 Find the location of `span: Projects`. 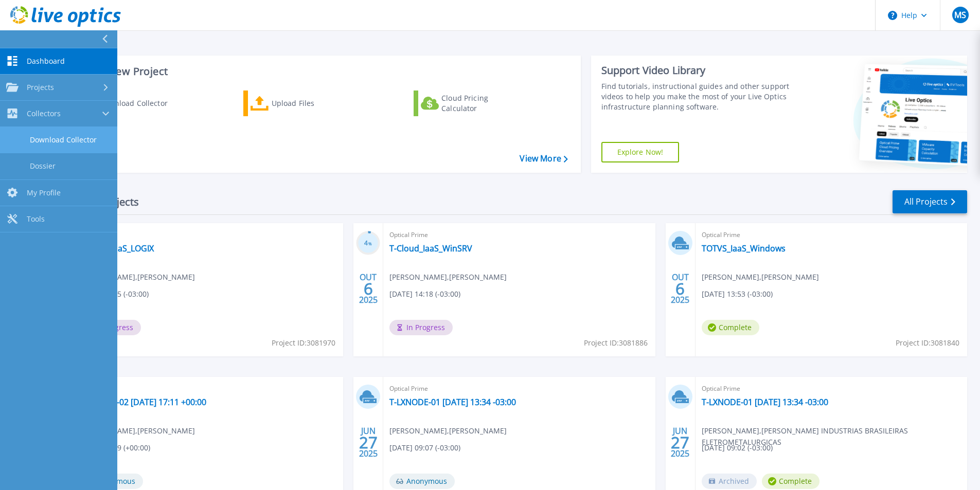

span: Projects is located at coordinates (40, 88).